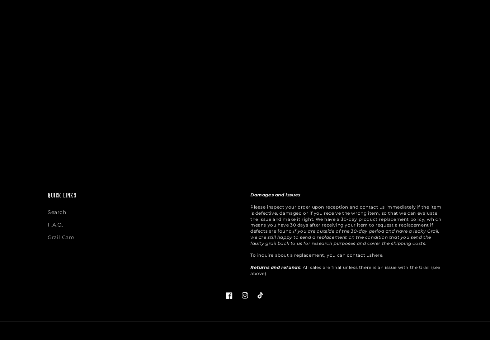 This screenshot has height=340, width=490. I want to click on a: Search, so click(57, 213).